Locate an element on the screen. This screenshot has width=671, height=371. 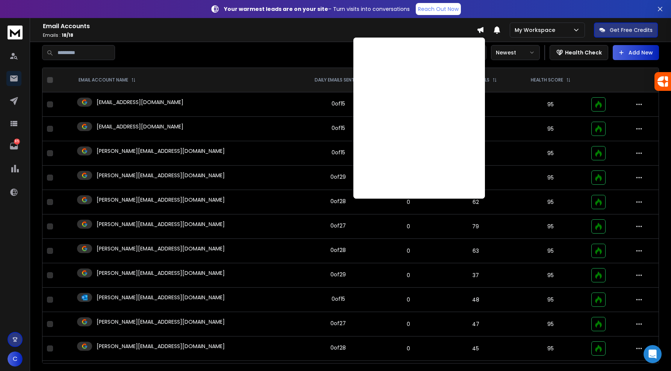
td: 37 is located at coordinates (476, 276).